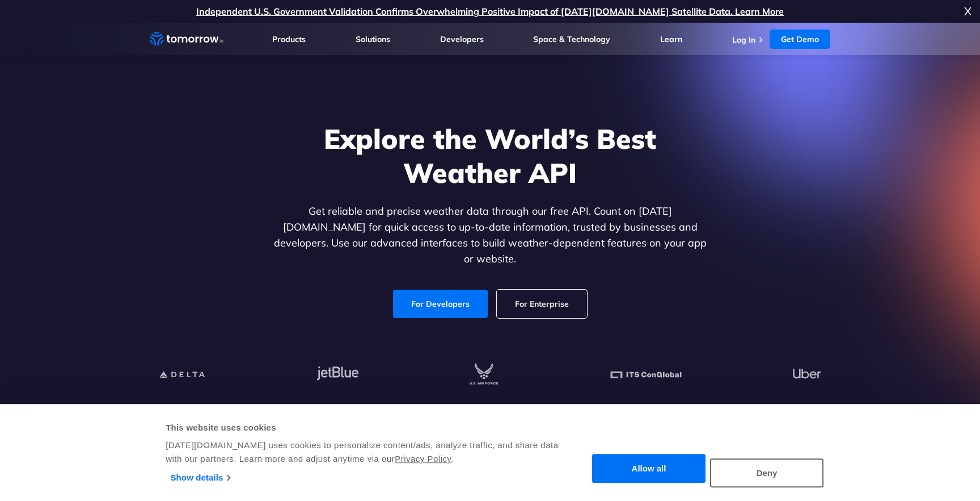 The image size is (980, 501). Describe the element at coordinates (744, 40) in the screenshot. I see `a: Log In` at that location.